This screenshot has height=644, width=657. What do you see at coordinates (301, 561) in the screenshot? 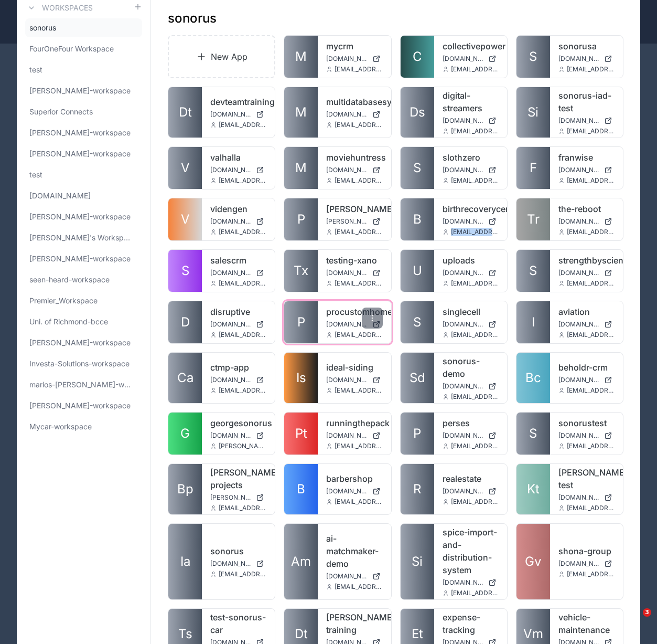
I see `span: Am` at bounding box center [301, 561].